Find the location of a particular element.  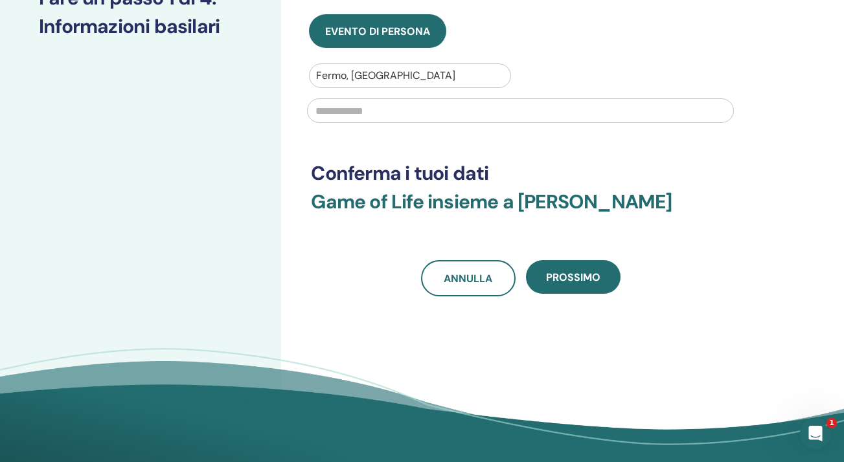

span: Evento di persona is located at coordinates (378, 31).